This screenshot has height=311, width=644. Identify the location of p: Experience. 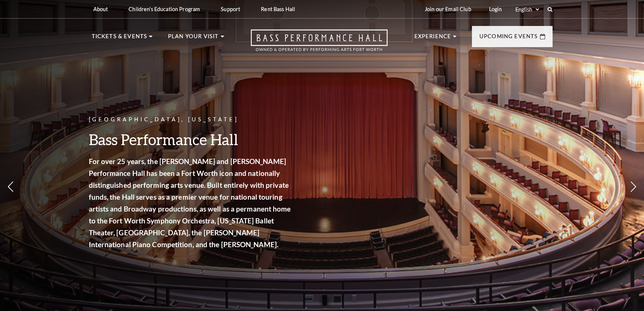
(433, 39).